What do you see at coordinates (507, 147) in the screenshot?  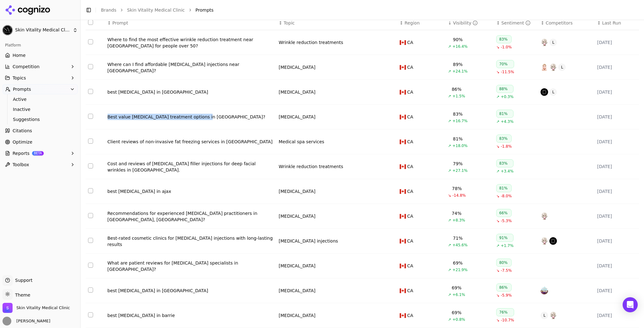 I see `span: -1.8%` at bounding box center [507, 147].